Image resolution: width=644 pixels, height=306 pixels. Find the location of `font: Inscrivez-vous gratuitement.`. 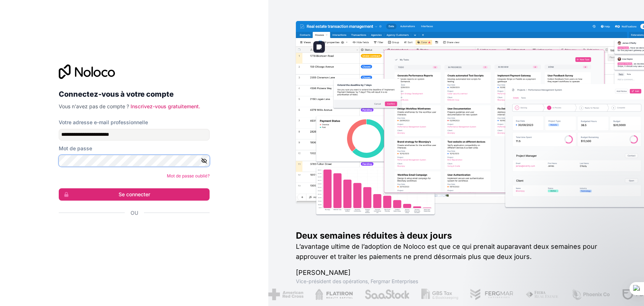

font: Inscrivez-vous gratuitement. is located at coordinates (165, 106).